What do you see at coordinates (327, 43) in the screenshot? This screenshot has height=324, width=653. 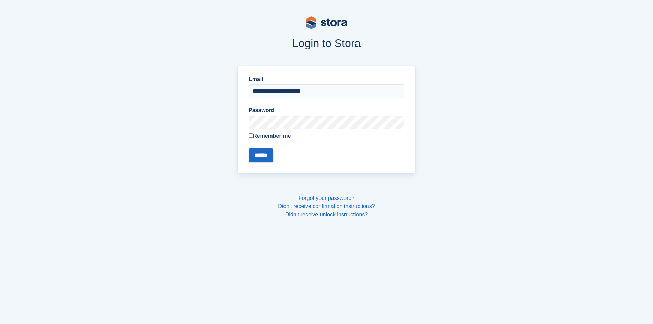 I see `h1: Login to Stora` at bounding box center [327, 43].